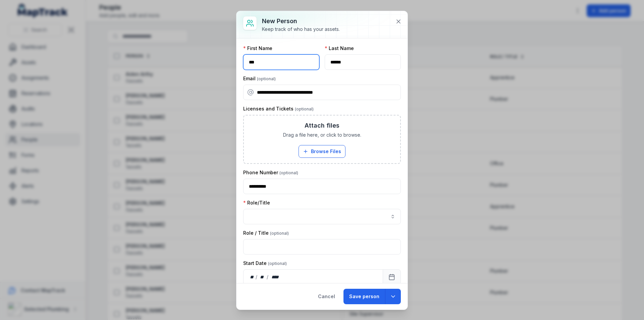 The image size is (644, 320). I want to click on label: Licenses and Tickets, so click(279, 109).